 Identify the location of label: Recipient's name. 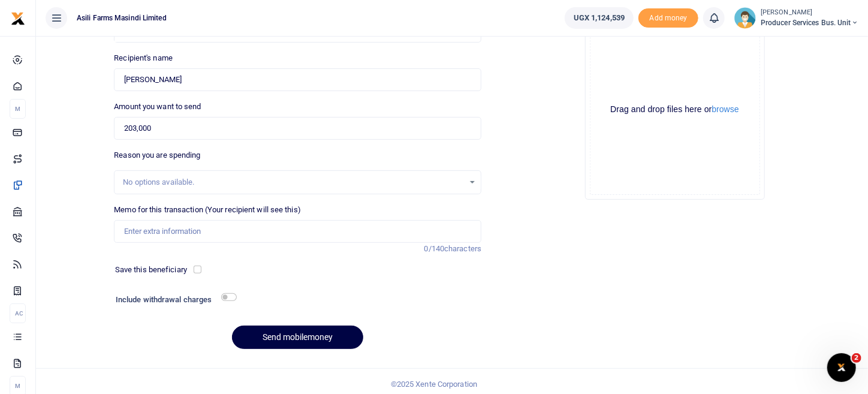
(143, 58).